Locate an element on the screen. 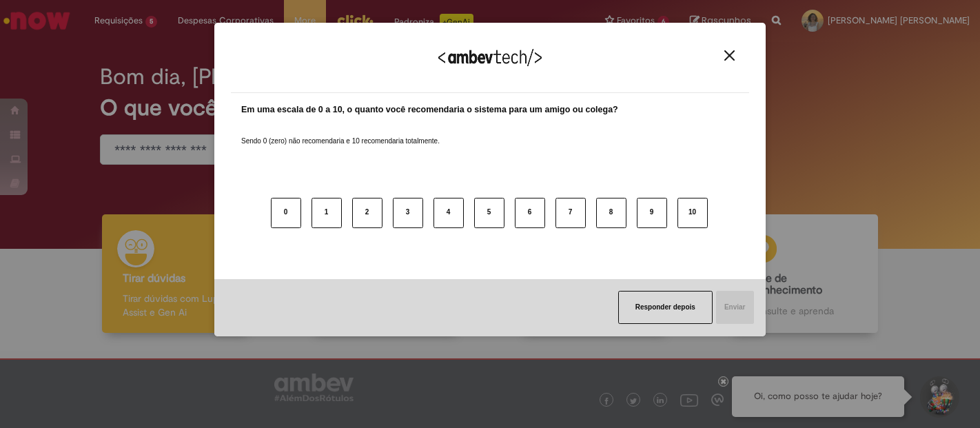  button: 10 is located at coordinates (692, 213).